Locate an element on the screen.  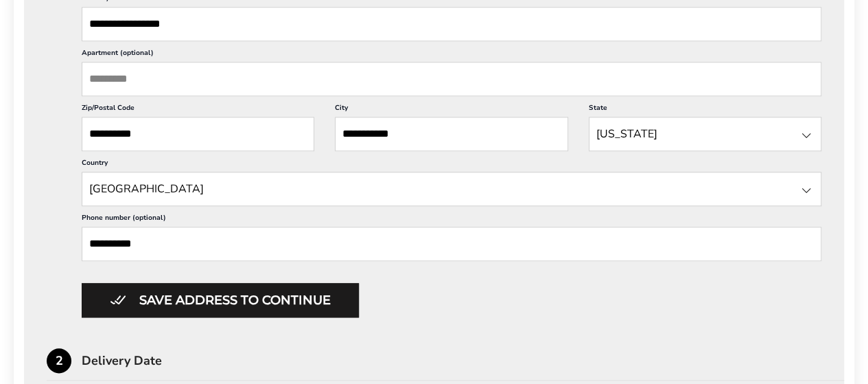
label: Country is located at coordinates (451, 165).